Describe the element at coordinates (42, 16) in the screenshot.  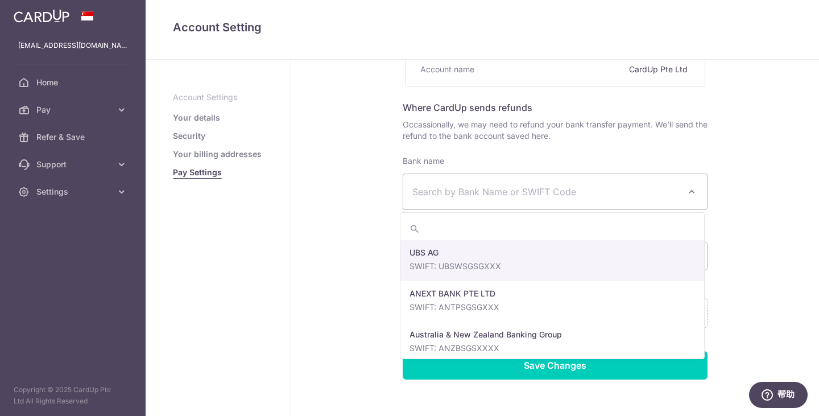
I see `img: CardUp` at that location.